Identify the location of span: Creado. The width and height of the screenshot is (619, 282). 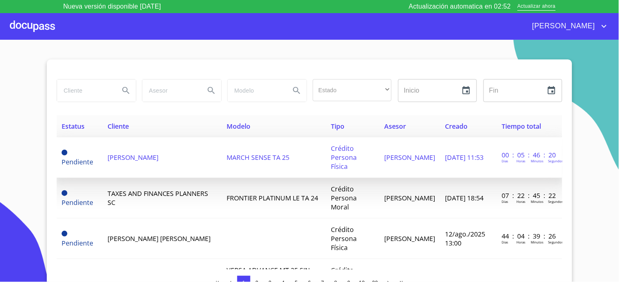
(456, 126).